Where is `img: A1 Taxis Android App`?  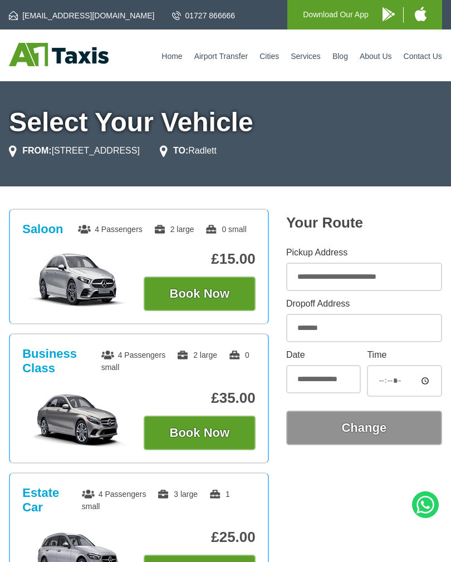
img: A1 Taxis Android App is located at coordinates (389, 14).